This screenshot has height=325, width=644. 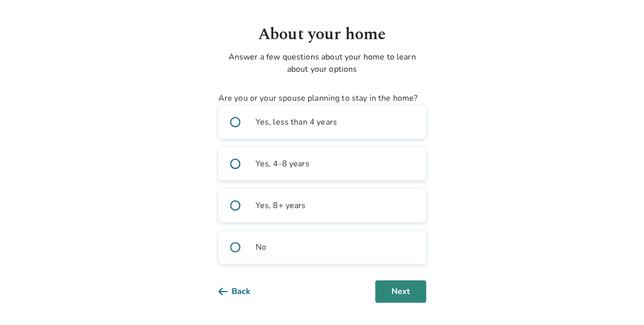 I want to click on h1: About your home, so click(x=322, y=34).